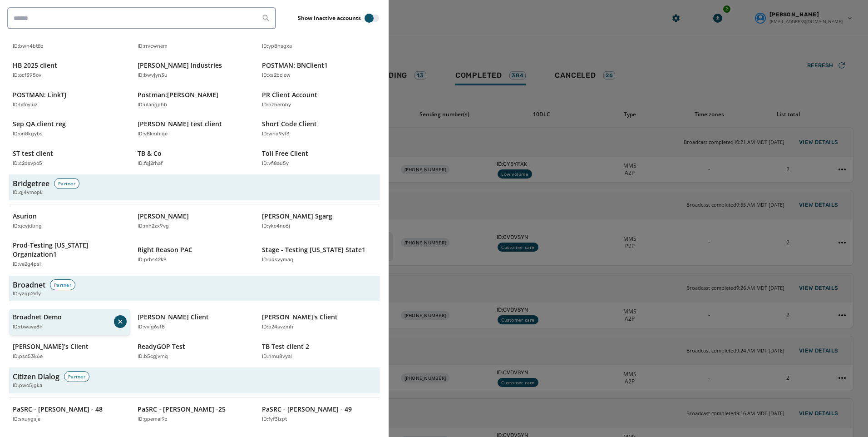  I want to click on h3: Broadnet, so click(29, 285).